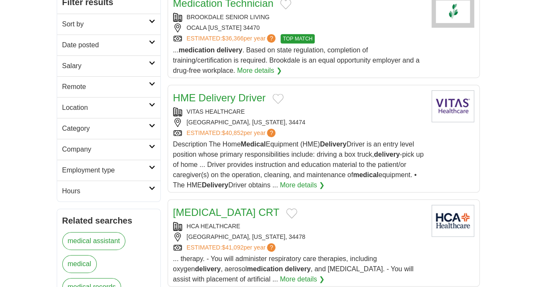 Image resolution: width=536 pixels, height=287 pixels. What do you see at coordinates (105, 108) in the screenshot?
I see `h2: Location` at bounding box center [105, 108].